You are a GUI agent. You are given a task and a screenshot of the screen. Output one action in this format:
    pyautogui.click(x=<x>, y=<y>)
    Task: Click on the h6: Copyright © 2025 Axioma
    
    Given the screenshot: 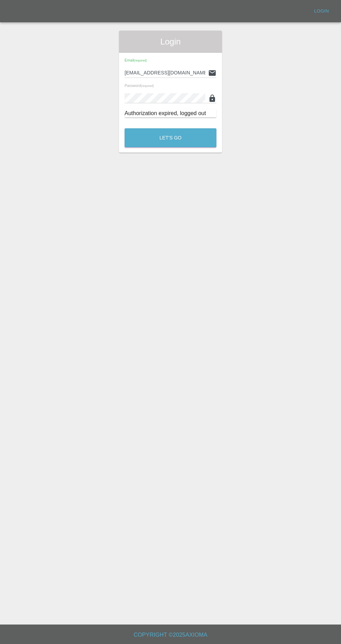 What is the action you would take?
    pyautogui.click(x=170, y=635)
    